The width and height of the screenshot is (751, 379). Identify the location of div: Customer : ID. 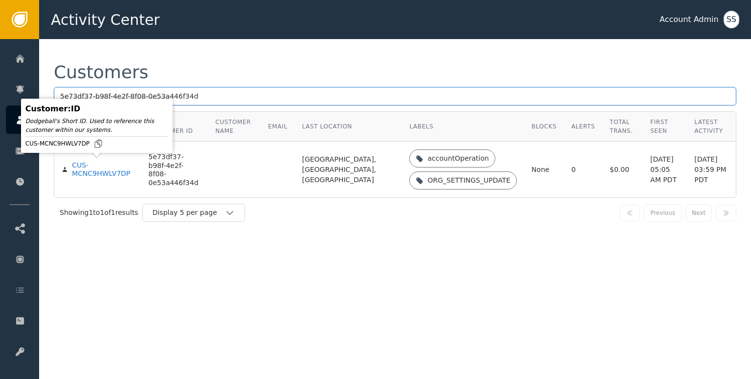
(97, 109).